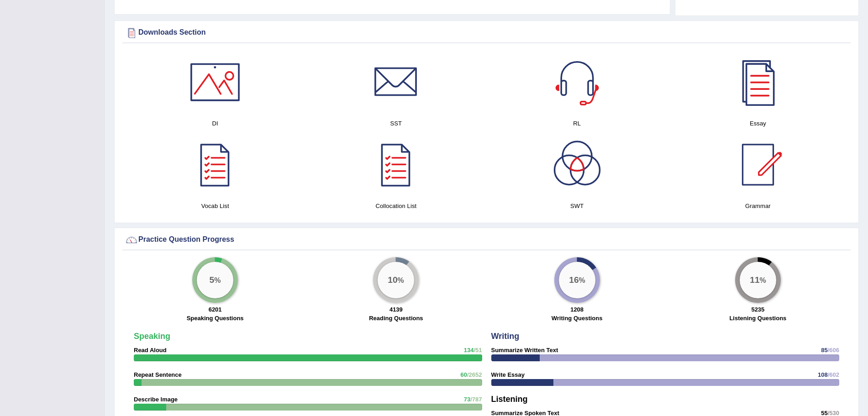  I want to click on strong: Speaking, so click(152, 336).